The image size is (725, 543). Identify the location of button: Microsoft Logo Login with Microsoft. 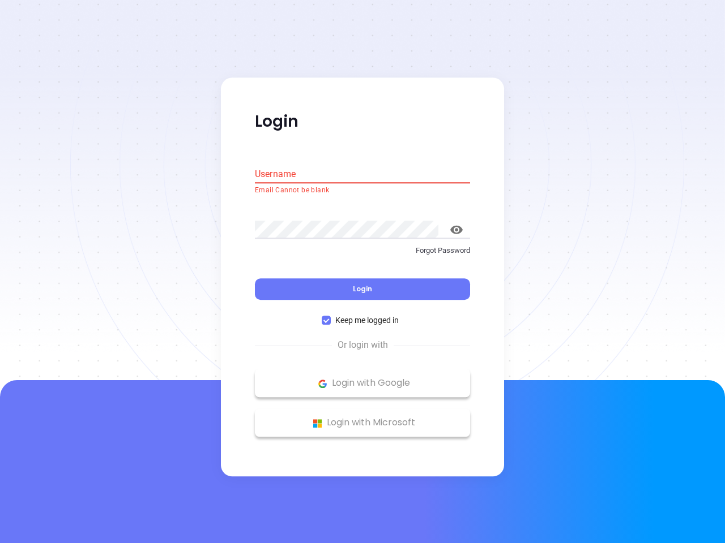
(362, 423).